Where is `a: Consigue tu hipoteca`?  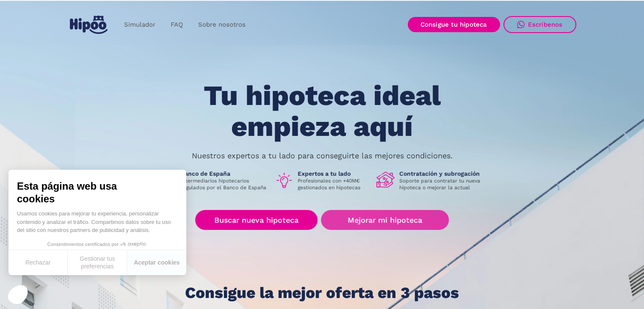 a: Consigue tu hipoteca is located at coordinates (454, 24).